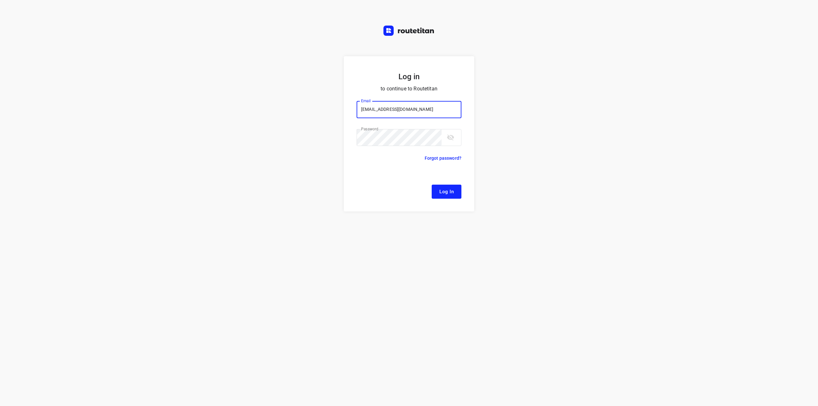 The height and width of the screenshot is (406, 818). I want to click on h5: Log in, so click(409, 77).